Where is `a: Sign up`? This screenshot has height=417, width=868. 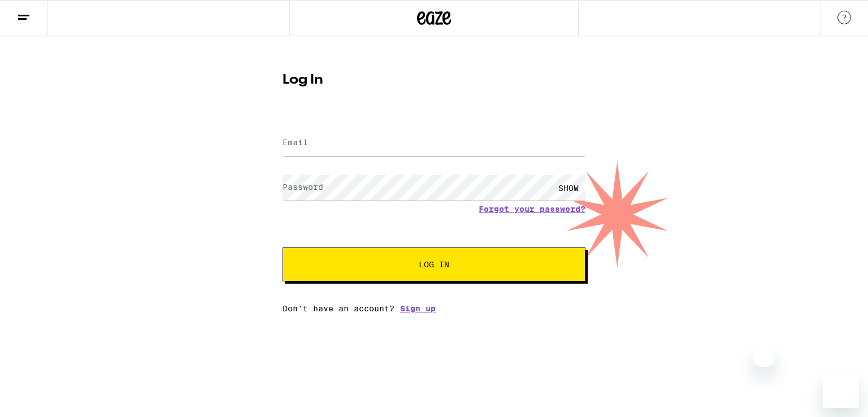
a: Sign up is located at coordinates (417, 309).